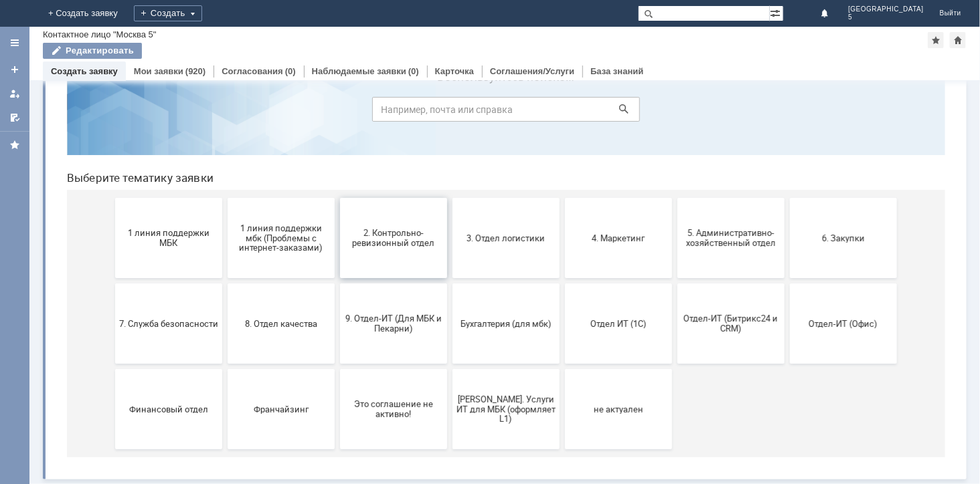 The width and height of the screenshot is (980, 484). I want to click on button: Отдел-ИТ (Битрикс24 и CRM), so click(675, 286).